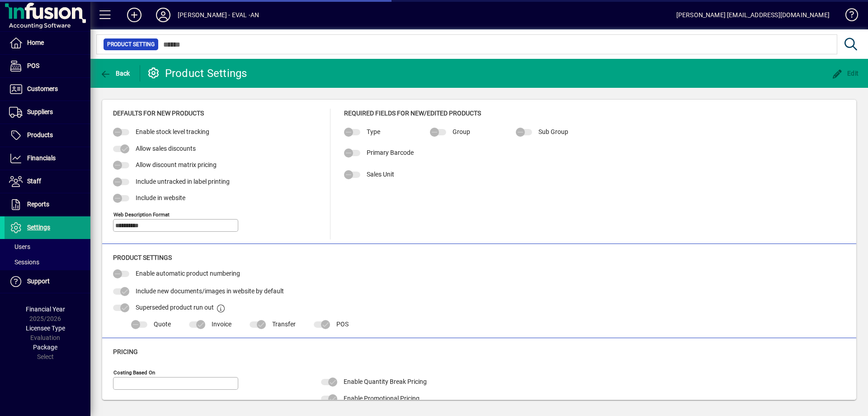  What do you see at coordinates (374, 132) in the screenshot?
I see `span: Type` at bounding box center [374, 132].